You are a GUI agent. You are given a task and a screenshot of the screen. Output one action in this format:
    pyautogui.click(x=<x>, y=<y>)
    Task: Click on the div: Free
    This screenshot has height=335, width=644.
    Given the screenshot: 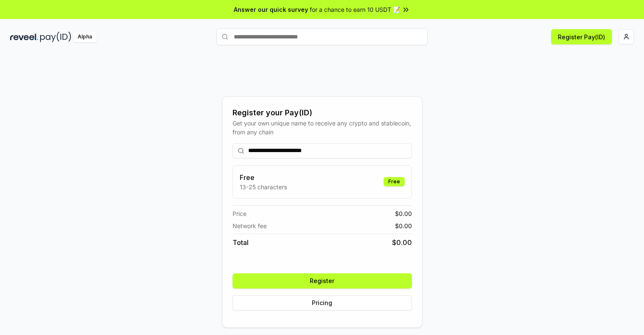 What is the action you would take?
    pyautogui.click(x=394, y=182)
    